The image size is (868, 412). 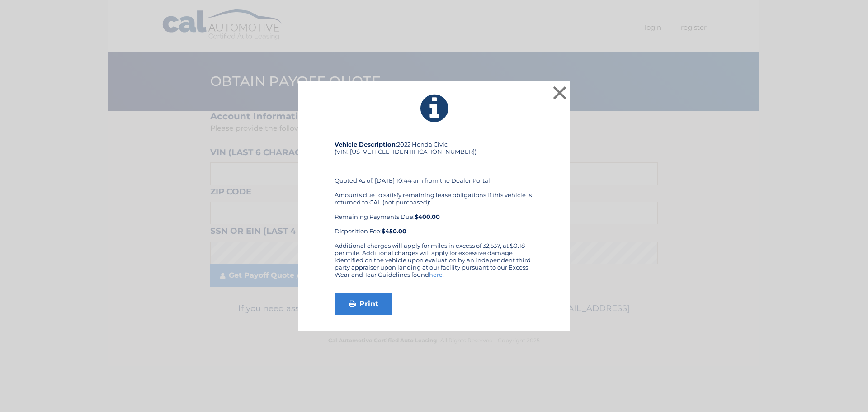 What do you see at coordinates (363, 304) in the screenshot?
I see `a: Print` at bounding box center [363, 304].